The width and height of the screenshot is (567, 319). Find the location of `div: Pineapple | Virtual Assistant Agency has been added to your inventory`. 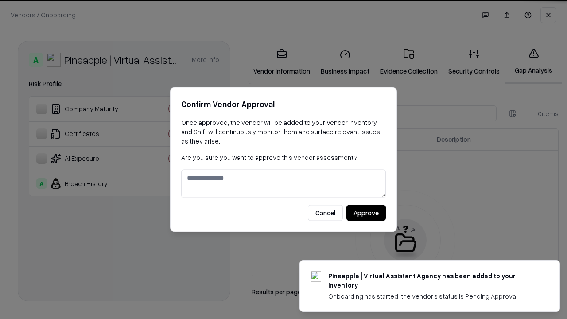

div: Pineapple | Virtual Assistant Agency has been added to your inventory is located at coordinates (433, 281).